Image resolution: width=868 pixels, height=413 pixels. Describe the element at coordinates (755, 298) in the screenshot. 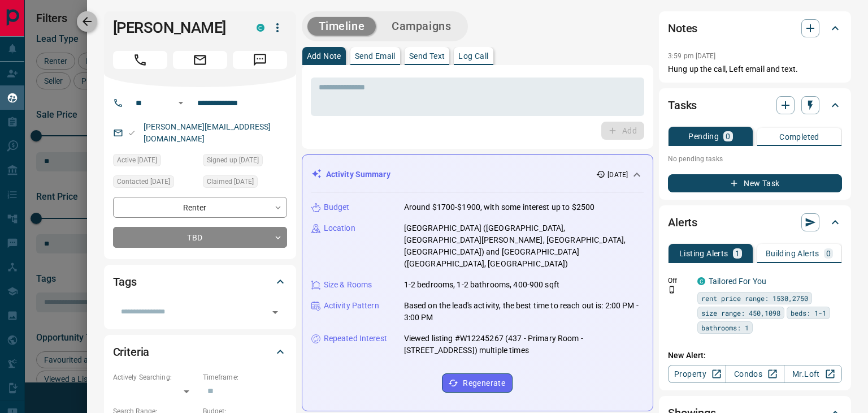

I see `span: rent price range: 1530,2750` at that location.